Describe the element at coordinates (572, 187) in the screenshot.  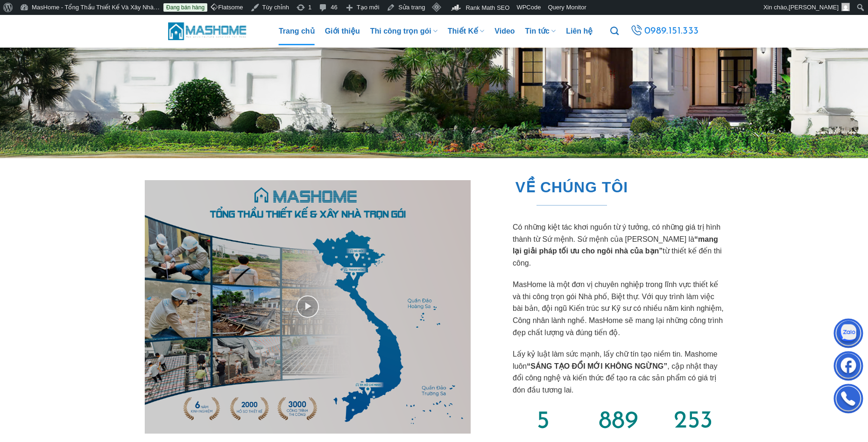
I see `span: VỀ CHÚNG TÔI` at that location.